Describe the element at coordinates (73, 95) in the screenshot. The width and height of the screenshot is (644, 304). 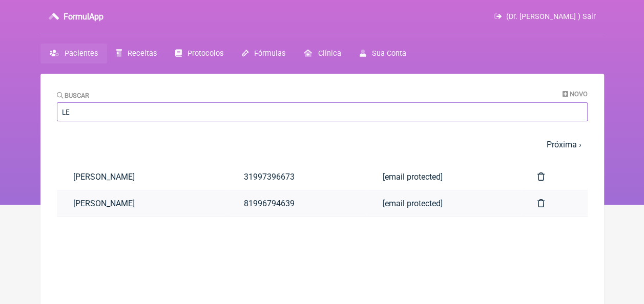
I see `label: Buscar` at that location.